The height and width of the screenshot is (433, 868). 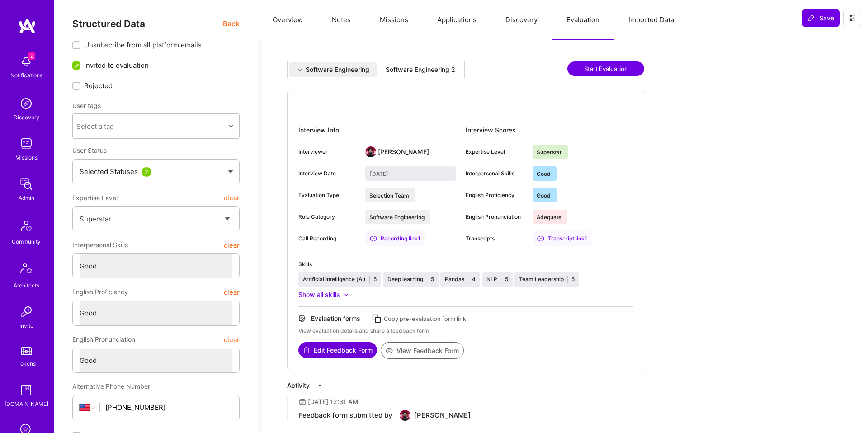 I want to click on img: discovery, so click(x=26, y=103).